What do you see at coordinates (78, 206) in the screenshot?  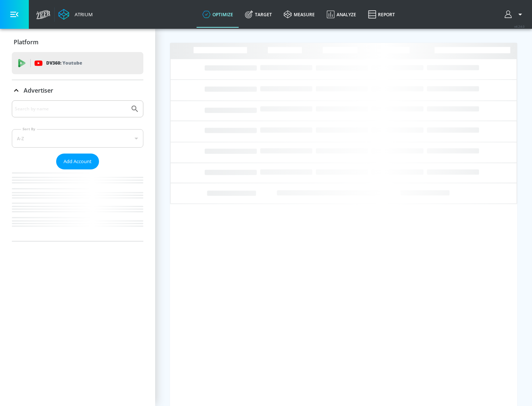 I see `nav: list of Advertiser` at bounding box center [78, 206].